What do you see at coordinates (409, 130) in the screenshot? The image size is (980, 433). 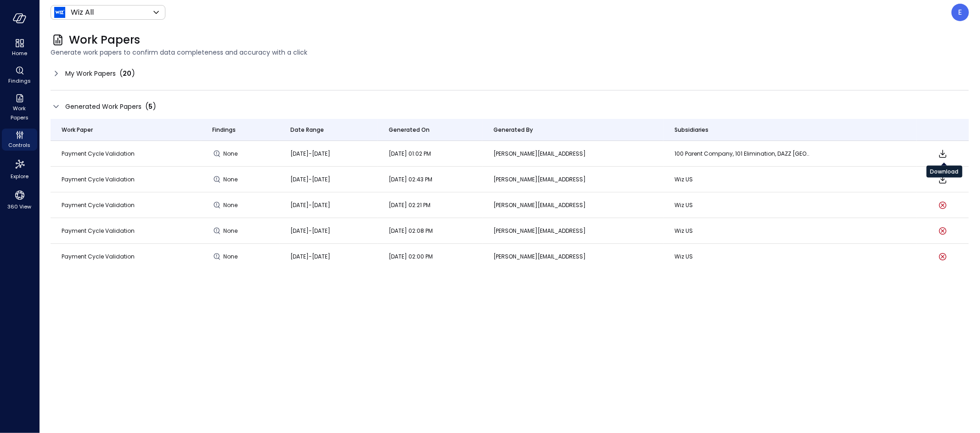 I see `span: Generated On` at bounding box center [409, 130].